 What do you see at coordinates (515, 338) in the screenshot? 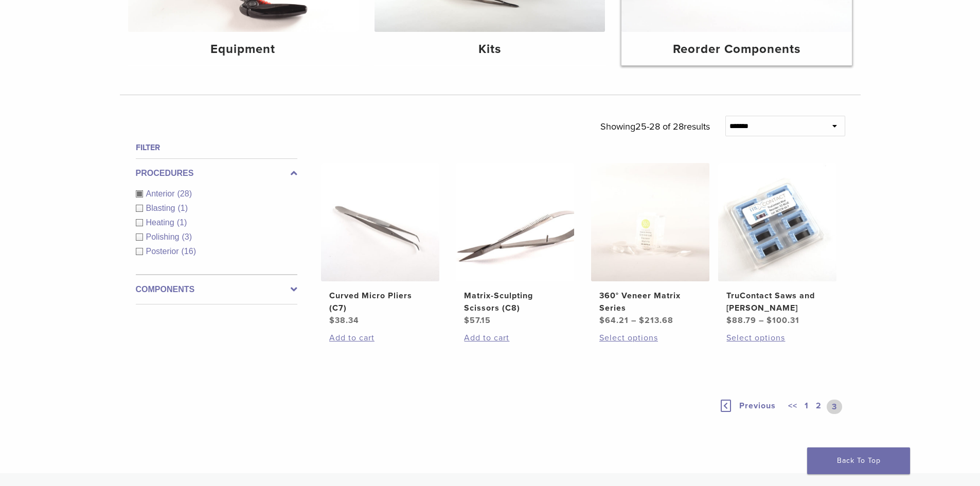
I see `a: Add to cart: “Matrix-Sculpting Scissors (C8)”` at bounding box center [515, 338].